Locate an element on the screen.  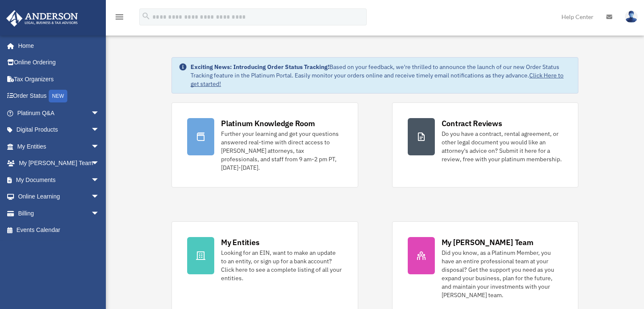
a: Billingarrow_drop_down is located at coordinates (59, 213).